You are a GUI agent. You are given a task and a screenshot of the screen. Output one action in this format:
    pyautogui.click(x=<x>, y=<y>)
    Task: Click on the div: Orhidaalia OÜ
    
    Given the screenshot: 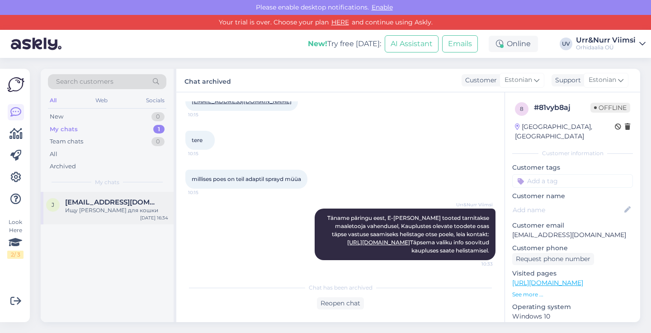 What is the action you would take?
    pyautogui.click(x=606, y=47)
    